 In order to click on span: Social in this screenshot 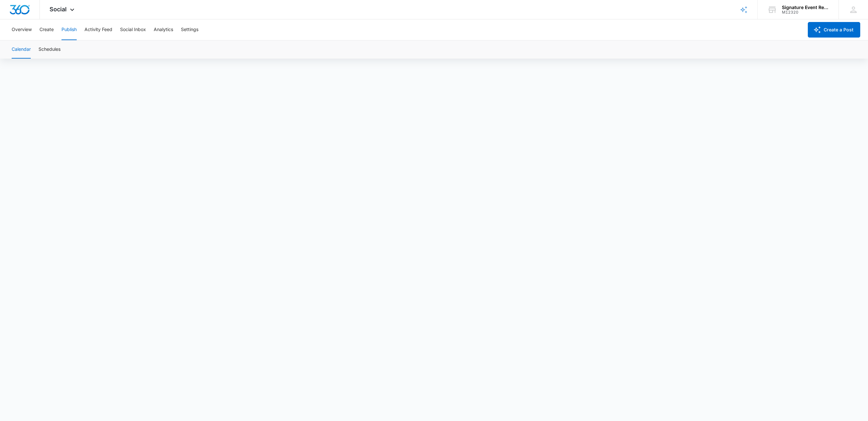, I will do `click(58, 9)`.